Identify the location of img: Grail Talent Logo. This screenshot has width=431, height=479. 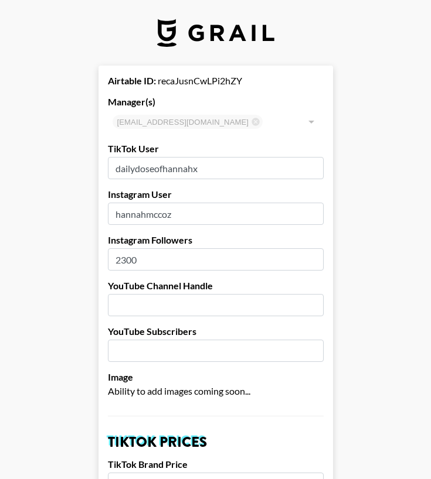
(216, 33).